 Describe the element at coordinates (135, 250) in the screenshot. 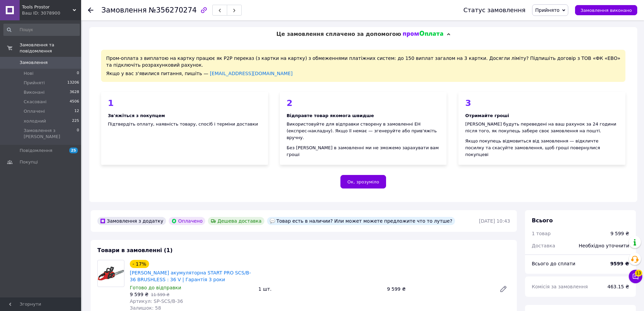

I see `span: Товари в замовленні (1)` at that location.